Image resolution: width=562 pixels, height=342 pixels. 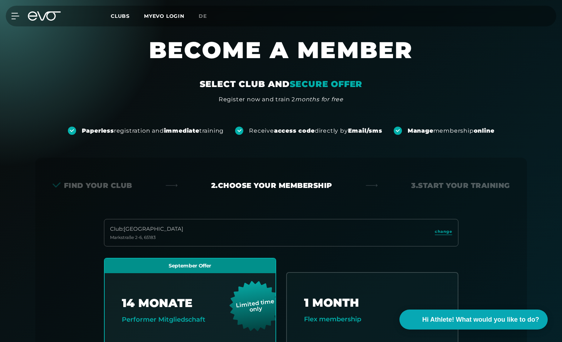 I want to click on strong: immediate, so click(x=181, y=131).